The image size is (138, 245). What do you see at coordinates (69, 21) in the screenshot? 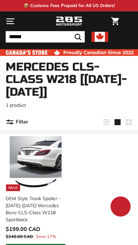
I see `img: Logo_285_Motorsport_areodynamics_components` at bounding box center [69, 21].